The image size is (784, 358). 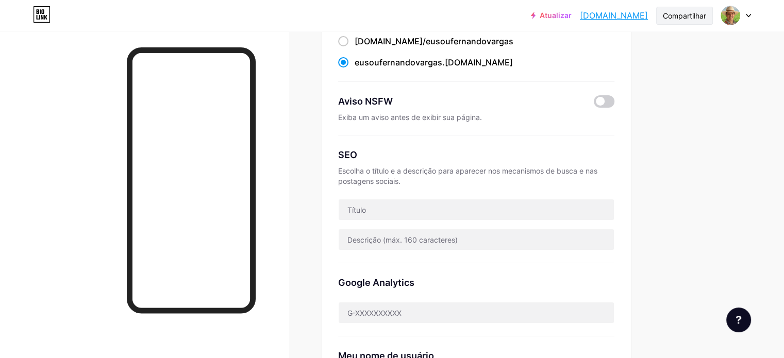 I want to click on input: Título, so click(x=476, y=210).